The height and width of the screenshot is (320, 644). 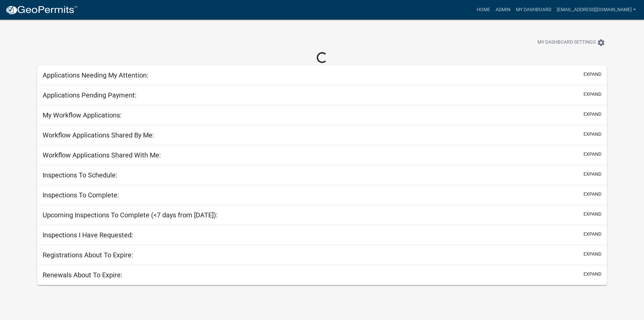 What do you see at coordinates (88, 255) in the screenshot?
I see `h5: Registrations About To Expire:` at bounding box center [88, 255].